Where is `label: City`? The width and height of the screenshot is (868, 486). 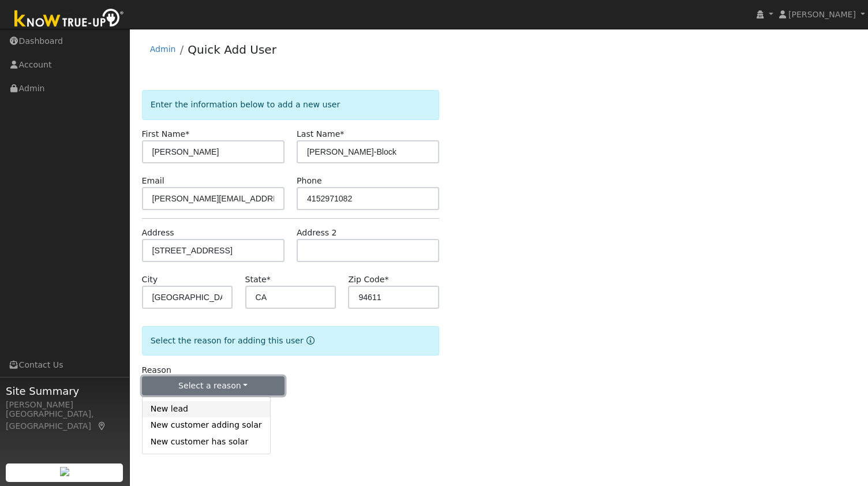 label: City is located at coordinates (150, 279).